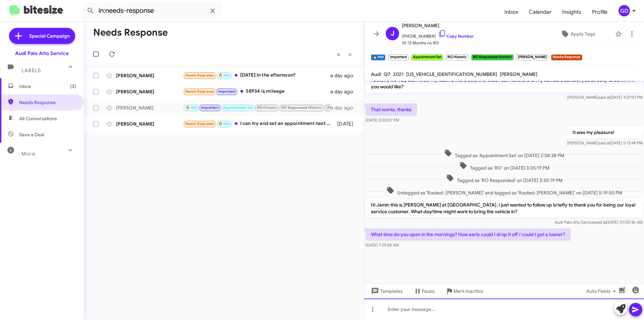 The width and height of the screenshot is (644, 320). Describe the element at coordinates (42, 53) in the screenshot. I see `div: Audi Palo Alto Service` at that location.